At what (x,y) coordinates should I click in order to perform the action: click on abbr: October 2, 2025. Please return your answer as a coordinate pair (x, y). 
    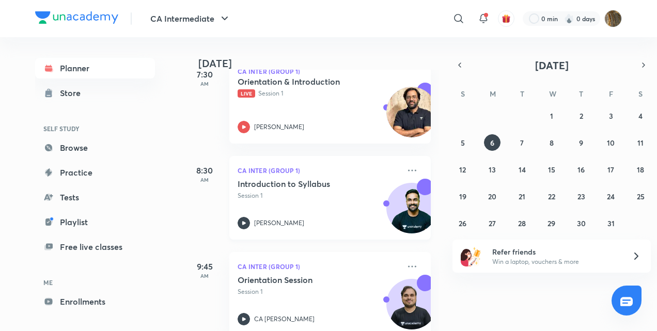
    Looking at the image, I should click on (581, 116).